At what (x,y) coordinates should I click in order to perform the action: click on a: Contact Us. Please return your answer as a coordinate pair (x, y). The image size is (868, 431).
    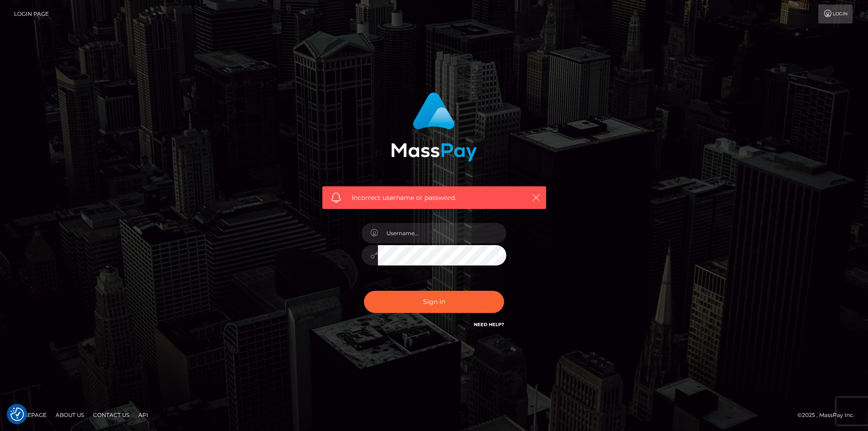
    Looking at the image, I should click on (111, 414).